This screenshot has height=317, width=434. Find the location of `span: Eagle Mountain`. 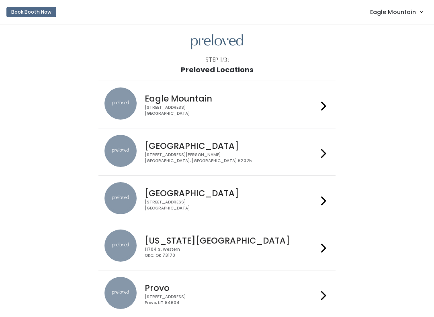

span: Eagle Mountain is located at coordinates (393, 12).